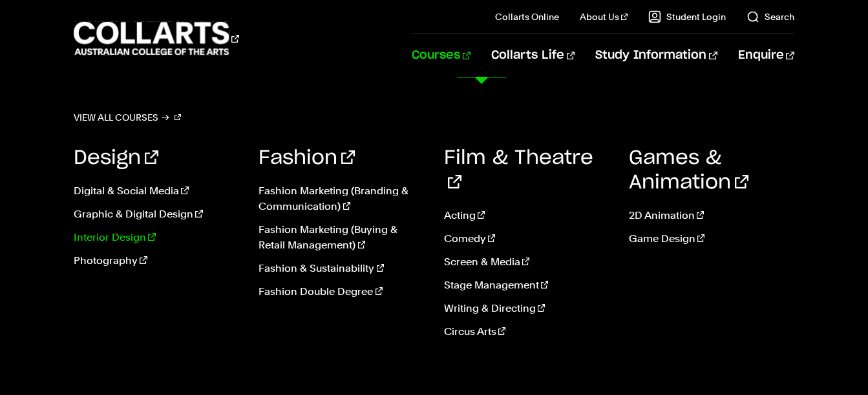  I want to click on a: View all courses, so click(128, 118).